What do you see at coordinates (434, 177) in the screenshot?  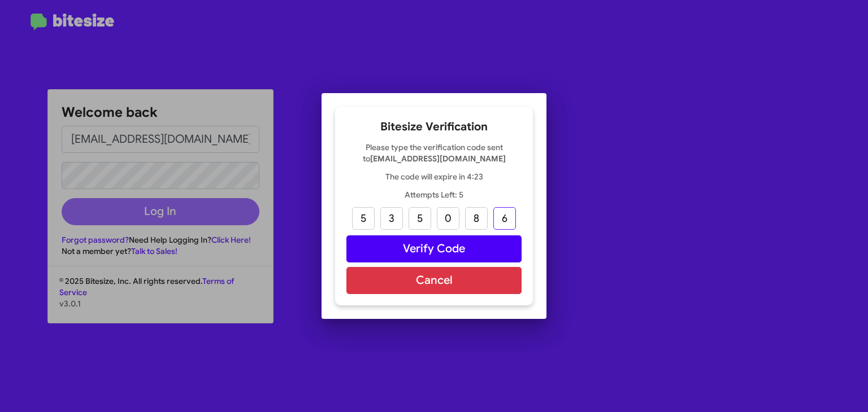 I see `p: The code will expire in 4:23` at bounding box center [434, 177].